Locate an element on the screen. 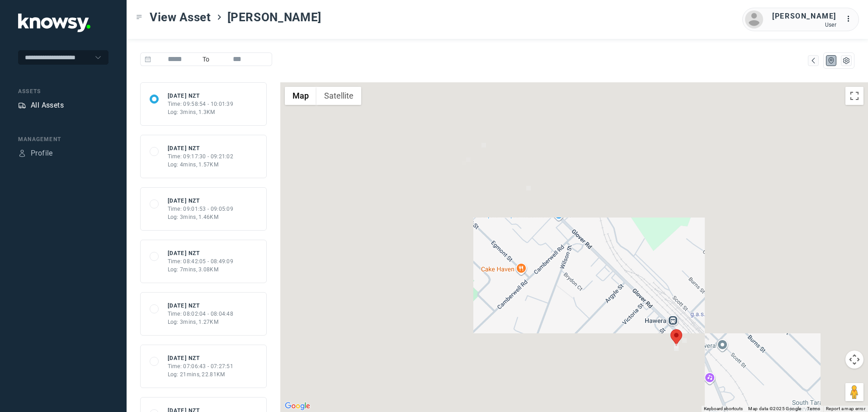 The height and width of the screenshot is (412, 868). a: ProfileProfile is located at coordinates (35, 153).